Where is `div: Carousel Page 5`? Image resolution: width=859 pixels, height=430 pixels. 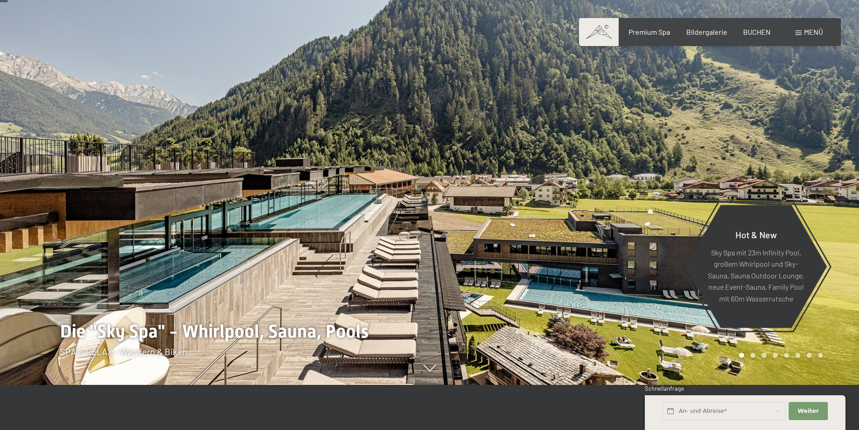 div: Carousel Page 5 is located at coordinates (786, 355).